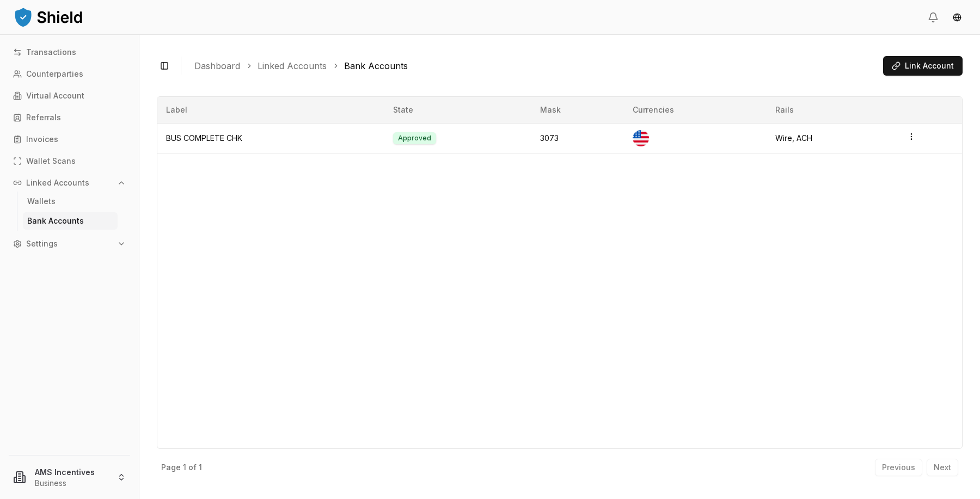  I want to click on p: Referrals, so click(43, 118).